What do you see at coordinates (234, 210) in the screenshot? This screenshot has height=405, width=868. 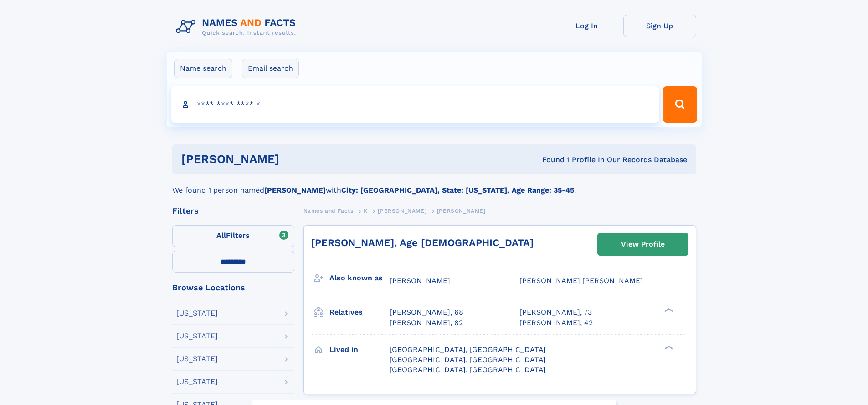 I see `div: Filters` at bounding box center [234, 210].